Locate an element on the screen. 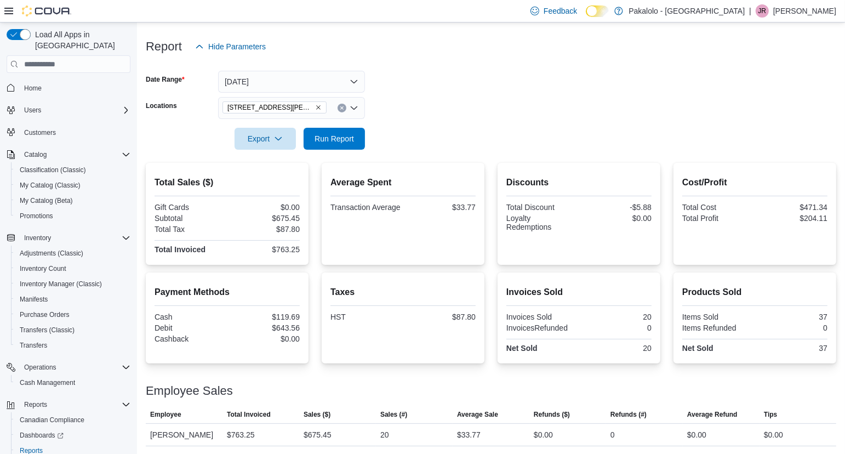  span: Export is located at coordinates (265, 139).